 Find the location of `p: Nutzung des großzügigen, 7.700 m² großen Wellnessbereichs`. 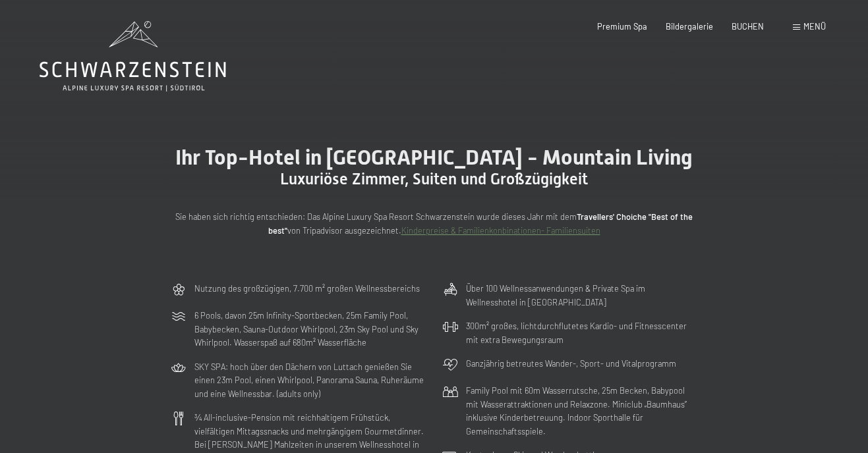

p: Nutzung des großzügigen, 7.700 m² großen Wellnessbereichs is located at coordinates (307, 289).